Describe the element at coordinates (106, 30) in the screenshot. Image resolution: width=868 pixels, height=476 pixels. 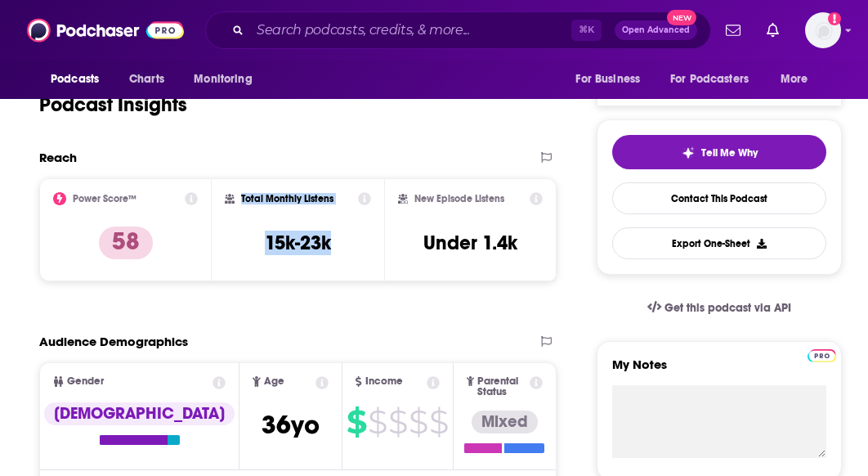
I see `img: Podchaser - Follow, Share and Rate Podcasts` at that location.